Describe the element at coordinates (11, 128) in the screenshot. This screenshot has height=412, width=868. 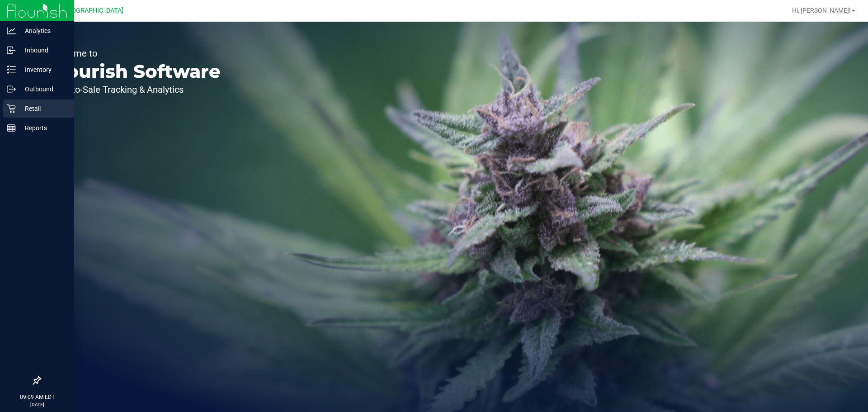
I see `inline-svg: Reports` at that location.